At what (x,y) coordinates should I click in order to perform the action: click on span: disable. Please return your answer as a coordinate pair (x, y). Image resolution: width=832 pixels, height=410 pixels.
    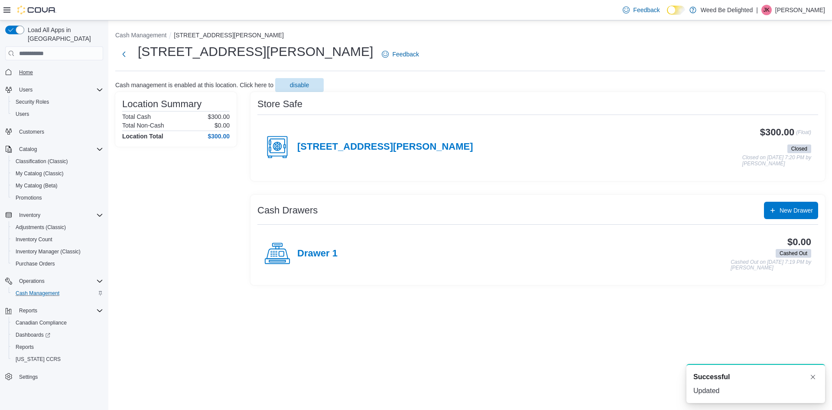
    Looking at the image, I should click on (300, 85).